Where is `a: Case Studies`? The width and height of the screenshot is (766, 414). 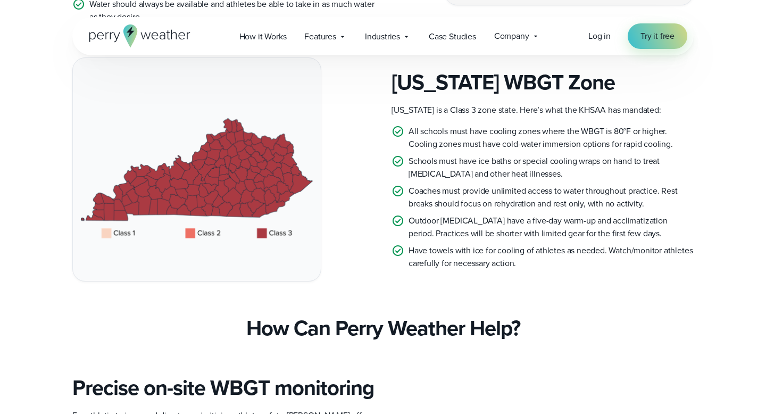 a: Case Studies is located at coordinates (452, 36).